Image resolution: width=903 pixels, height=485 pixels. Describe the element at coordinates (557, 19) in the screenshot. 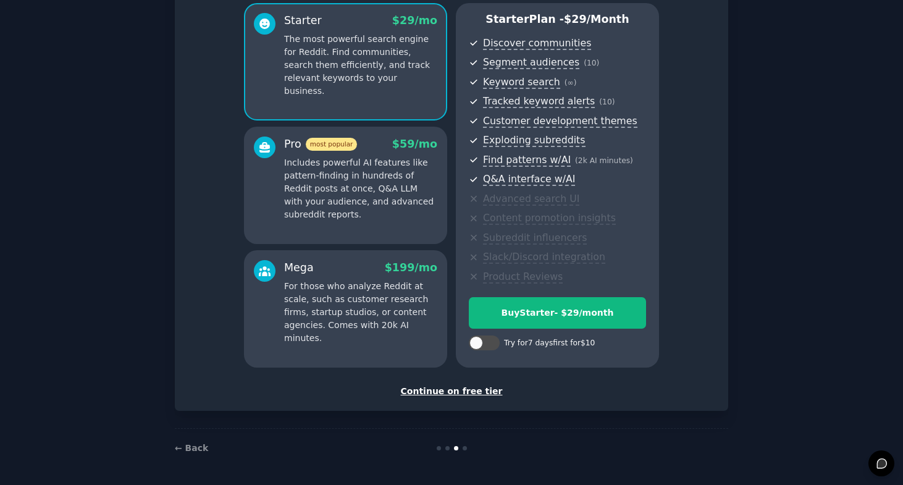

I see `p: Starter Plan -` at that location.